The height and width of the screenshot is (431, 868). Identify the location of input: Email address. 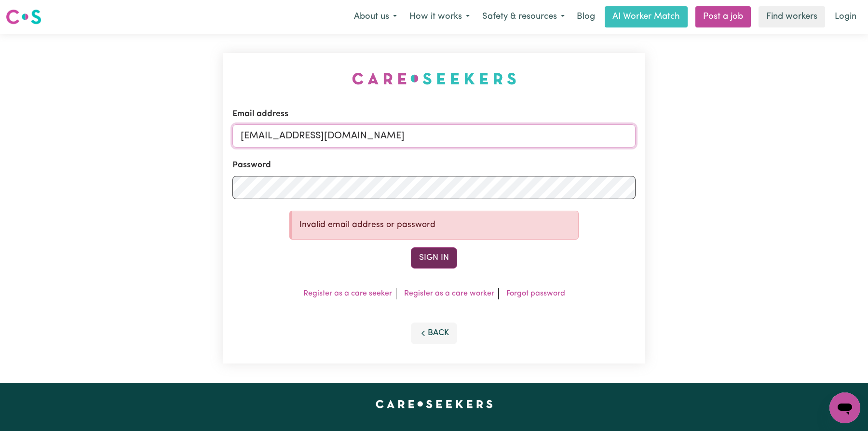
(434, 136).